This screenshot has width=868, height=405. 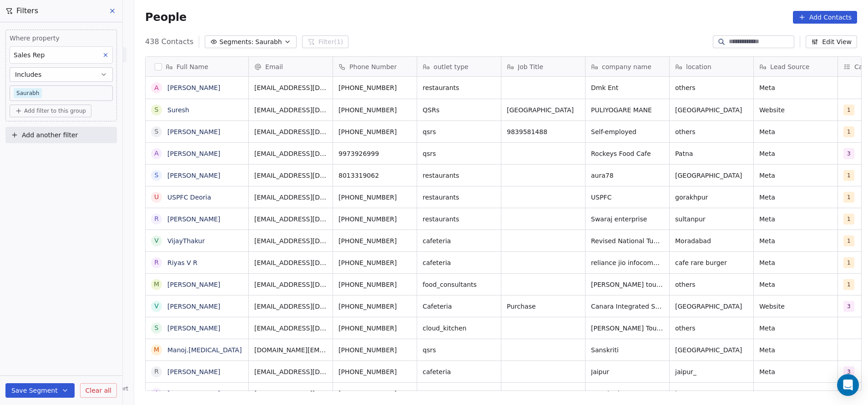 What do you see at coordinates (627, 263) in the screenshot?
I see `span: reliance jio infocomm ltd` at bounding box center [627, 263].